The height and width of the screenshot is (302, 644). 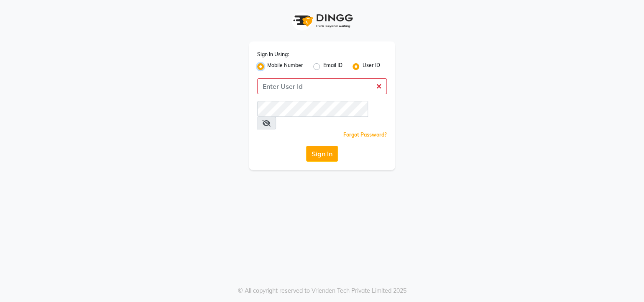 I want to click on img: logo1.svg, so click(x=322, y=21).